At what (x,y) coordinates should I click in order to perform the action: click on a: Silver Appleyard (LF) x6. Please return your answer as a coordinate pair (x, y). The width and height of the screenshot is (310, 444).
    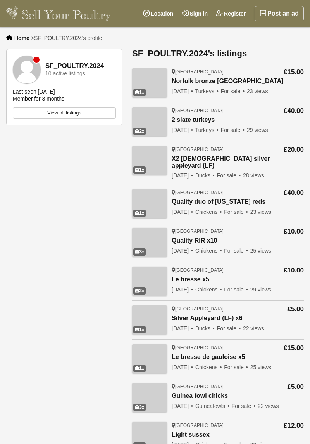
    Looking at the image, I should click on (218, 318).